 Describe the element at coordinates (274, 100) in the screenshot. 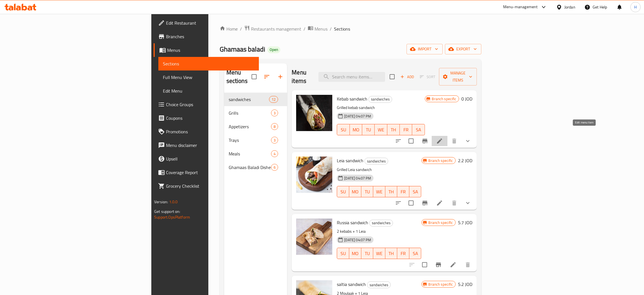

I see `span: 12` at that location.